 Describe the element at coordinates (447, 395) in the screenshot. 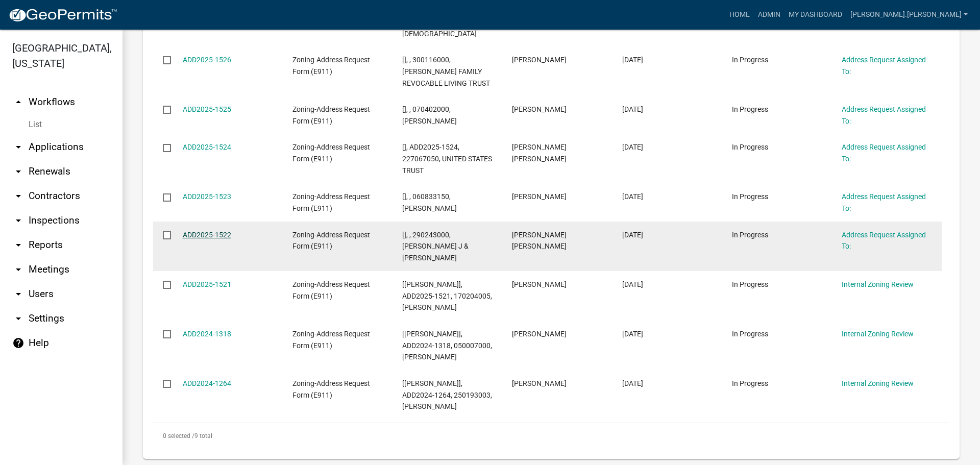

I see `span: [Nicole Bradbury], ADD2024-1264, 250193003, DANIEL HAIDER` at that location.